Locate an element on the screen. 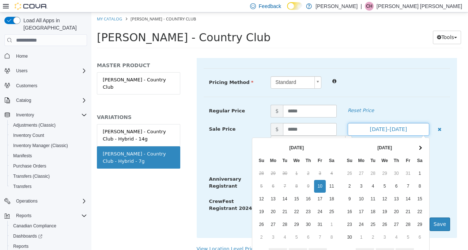 This screenshot has height=250, width=468. td: 11 is located at coordinates (282, 187).